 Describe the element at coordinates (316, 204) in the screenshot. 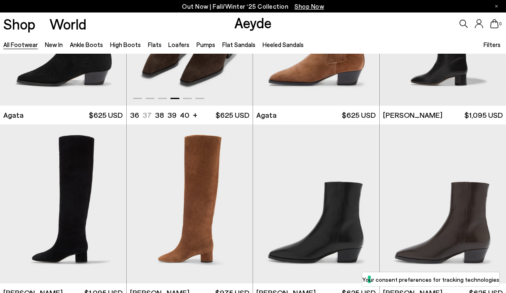

I see `img: Baba Pointed Cowboy Boots` at that location.